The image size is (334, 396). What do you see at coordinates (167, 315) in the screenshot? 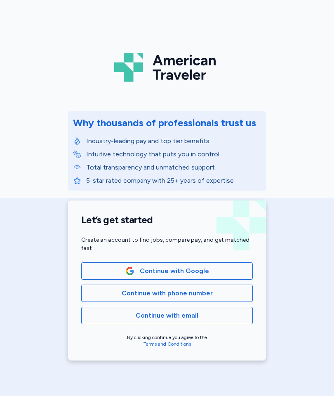
I see `span: Continue with email` at bounding box center [167, 315].